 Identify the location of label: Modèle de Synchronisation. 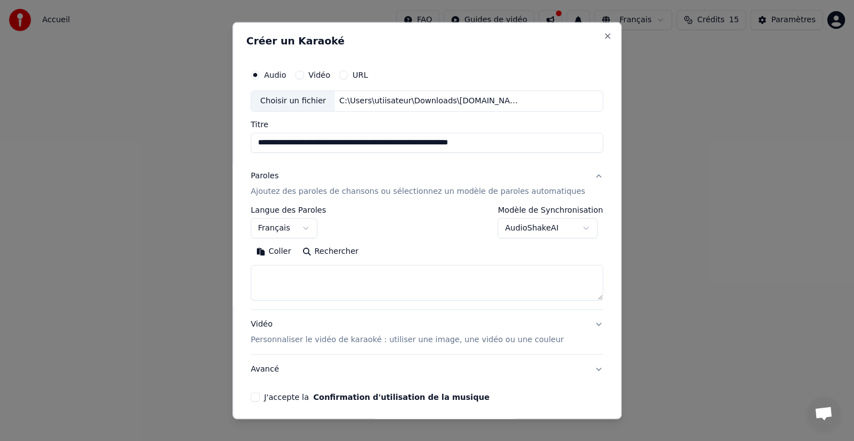
(550, 210).